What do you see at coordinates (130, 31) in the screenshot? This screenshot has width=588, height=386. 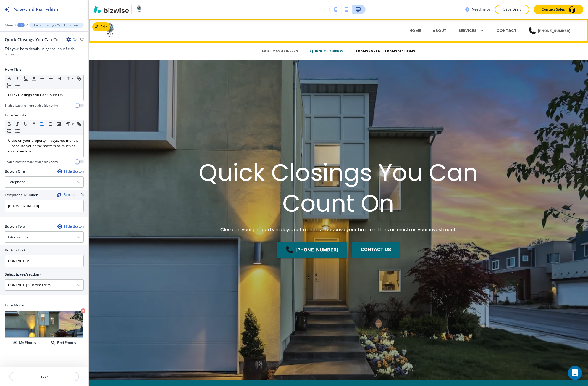 I see `img: Indy Reclaimed Properties` at bounding box center [130, 31].